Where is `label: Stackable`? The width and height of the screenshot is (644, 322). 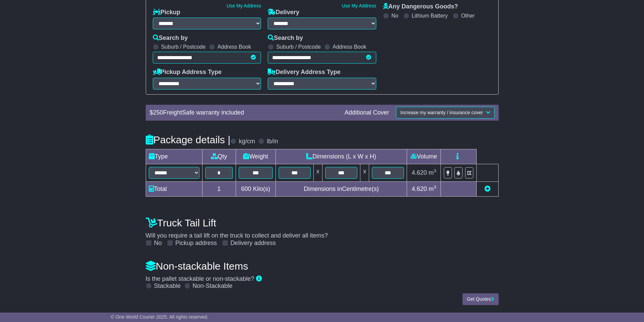 label: Stackable is located at coordinates (167, 286).